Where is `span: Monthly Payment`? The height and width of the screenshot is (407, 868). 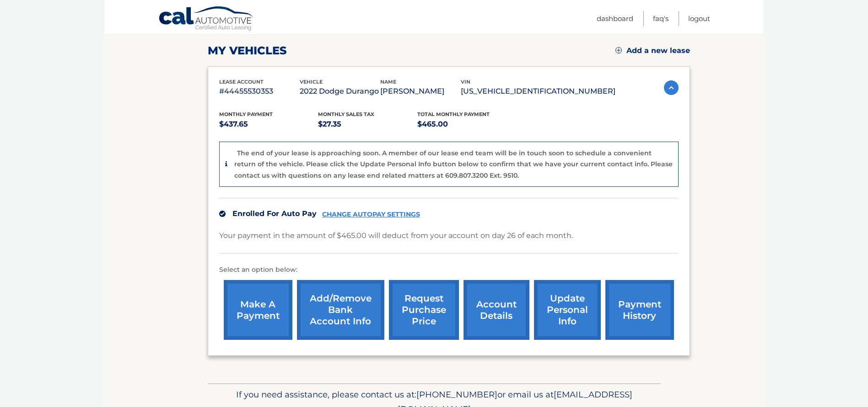
span: Monthly Payment is located at coordinates (246, 114).